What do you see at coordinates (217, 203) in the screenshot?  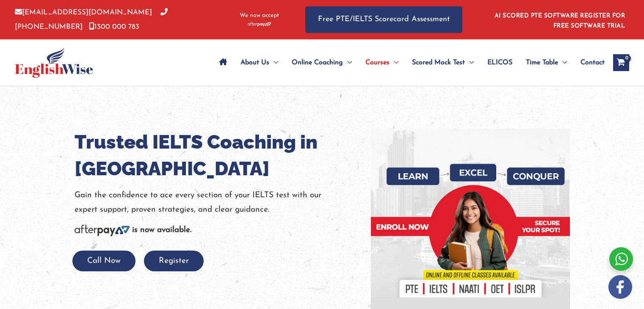 I see `p: Gain the confidence to ace every section of your IELTS test with our expert support, proven strat...` at bounding box center [217, 203].